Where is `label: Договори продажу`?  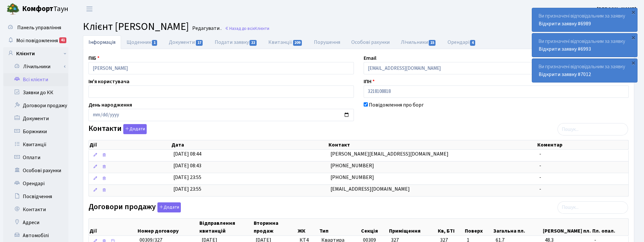
label: Договори продажу is located at coordinates (135, 208).